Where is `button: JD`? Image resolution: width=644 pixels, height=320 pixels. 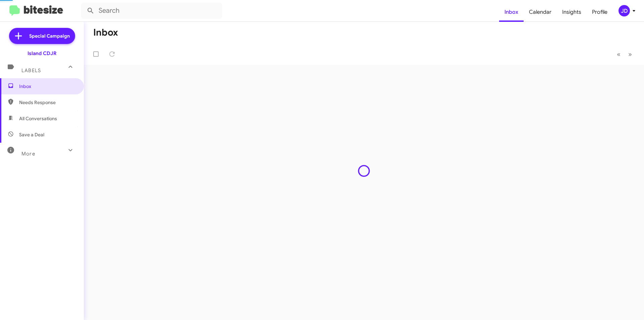
button: JD is located at coordinates (624, 11).